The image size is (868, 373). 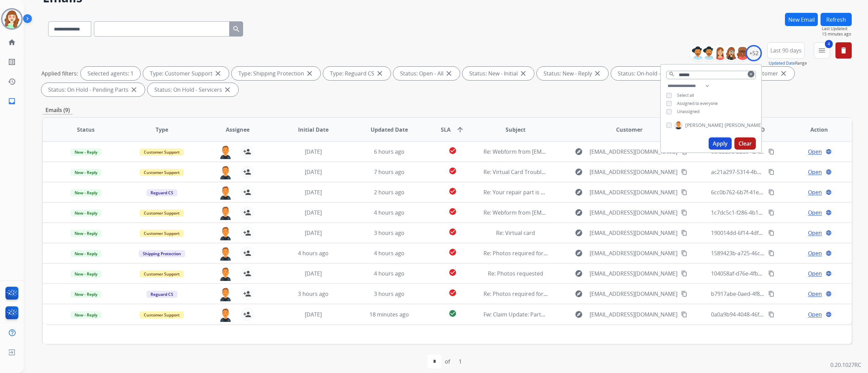 I want to click on div: of, so click(x=447, y=362).